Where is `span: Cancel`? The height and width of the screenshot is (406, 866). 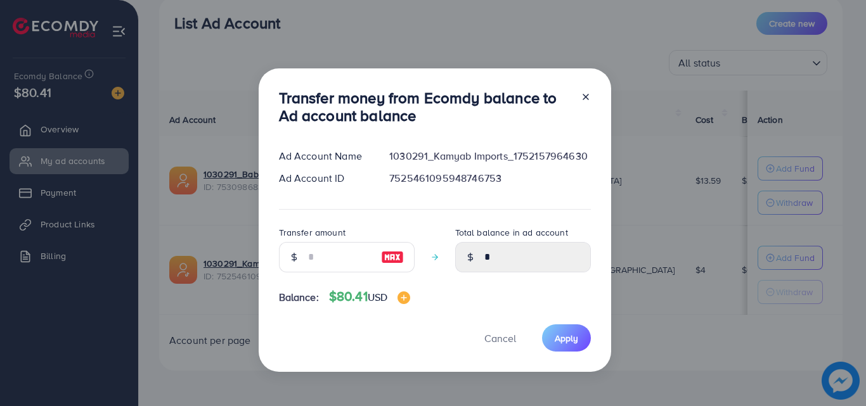 span: Cancel is located at coordinates (500, 339).